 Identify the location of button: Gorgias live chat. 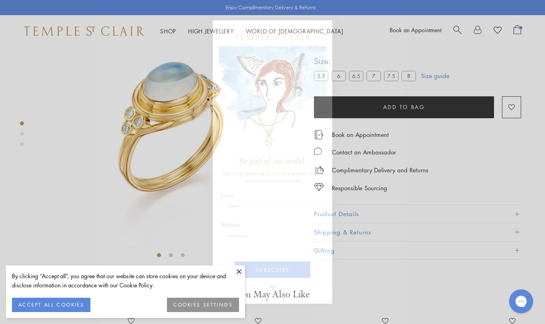
(16, 15).